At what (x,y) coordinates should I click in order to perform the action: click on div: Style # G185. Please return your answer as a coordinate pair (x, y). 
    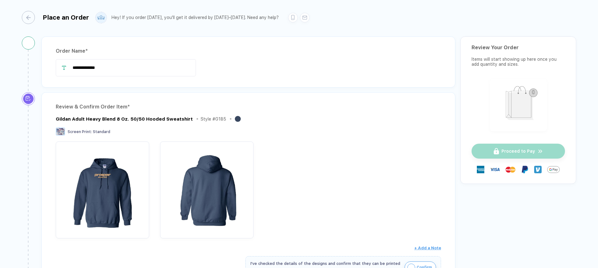
    Looking at the image, I should click on (213, 119).